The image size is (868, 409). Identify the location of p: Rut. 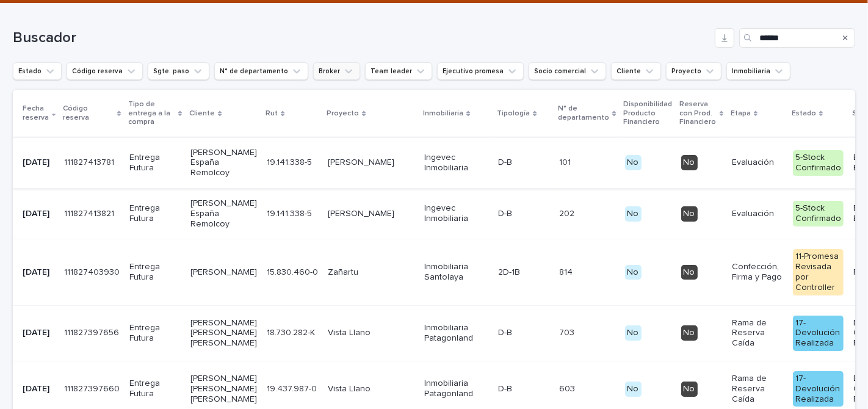
(271, 113).